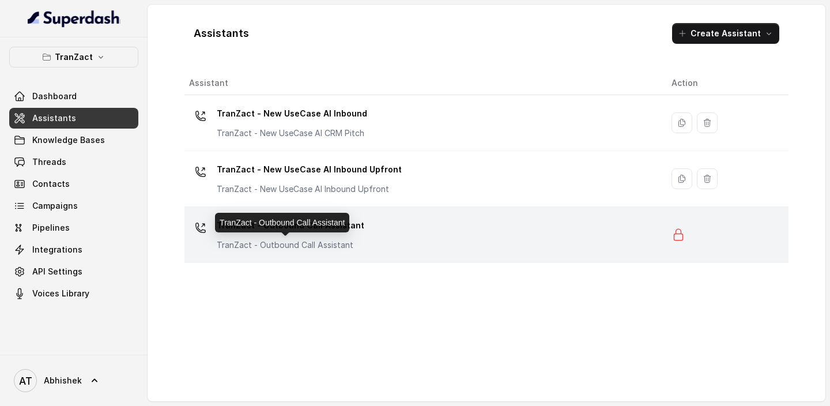 This screenshot has height=406, width=830. What do you see at coordinates (74, 57) in the screenshot?
I see `p: TranZact` at bounding box center [74, 57].